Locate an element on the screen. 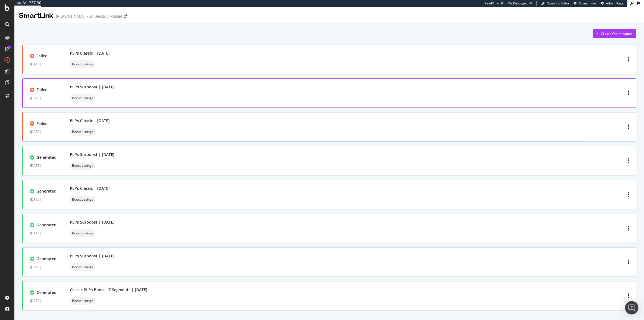 The image size is (644, 320). a: Open Viz Editor is located at coordinates (556, 4).